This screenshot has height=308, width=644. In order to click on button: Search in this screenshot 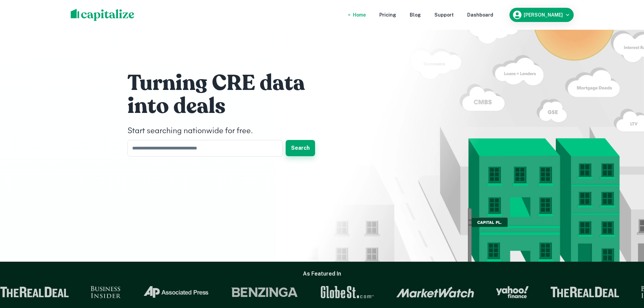, I will do `click(300, 148)`.